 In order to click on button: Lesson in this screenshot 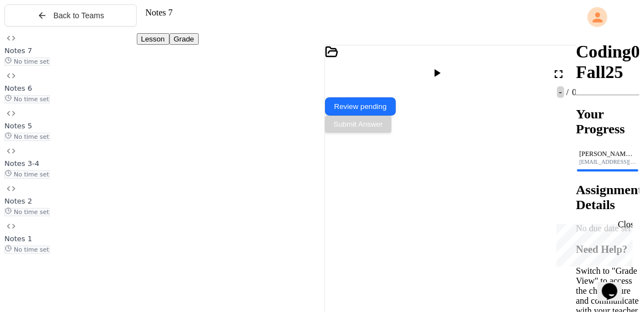, I will do `click(153, 39)`.